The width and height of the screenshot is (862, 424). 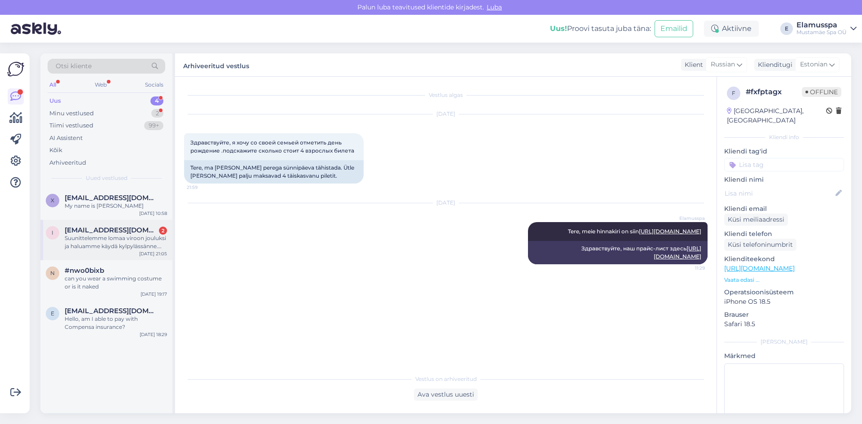 What do you see at coordinates (16, 69) in the screenshot?
I see `img: Askly Logo` at bounding box center [16, 69].